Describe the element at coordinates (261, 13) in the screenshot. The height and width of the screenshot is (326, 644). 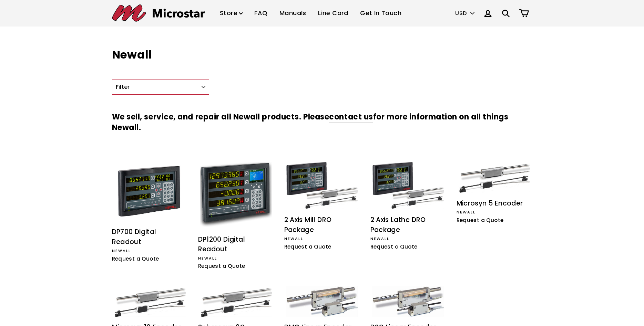
I see `a: FAQ` at that location.